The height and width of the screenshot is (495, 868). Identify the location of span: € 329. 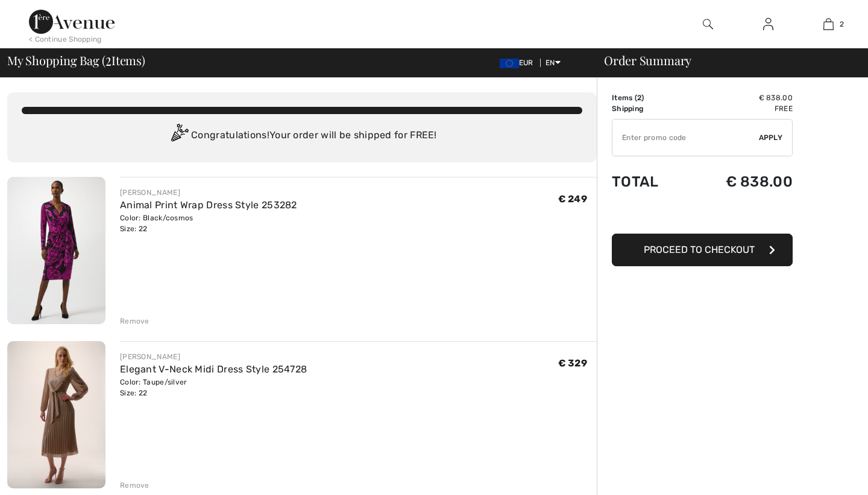
(573, 363).